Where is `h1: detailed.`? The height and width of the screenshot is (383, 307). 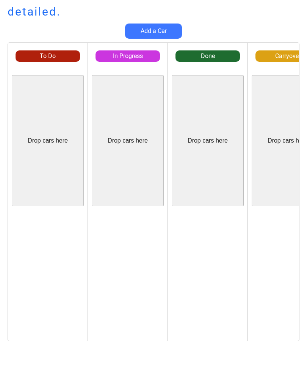
h1: detailed. is located at coordinates (34, 12).